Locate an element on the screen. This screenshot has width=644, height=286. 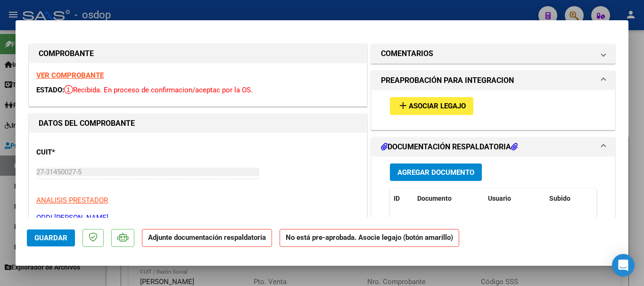
span: ID is located at coordinates (397, 198).